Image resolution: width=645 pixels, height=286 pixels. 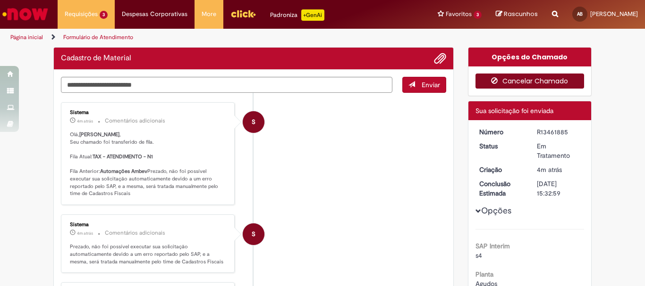 What do you see at coordinates (484, 275) in the screenshot?
I see `b: Planta` at bounding box center [484, 275].